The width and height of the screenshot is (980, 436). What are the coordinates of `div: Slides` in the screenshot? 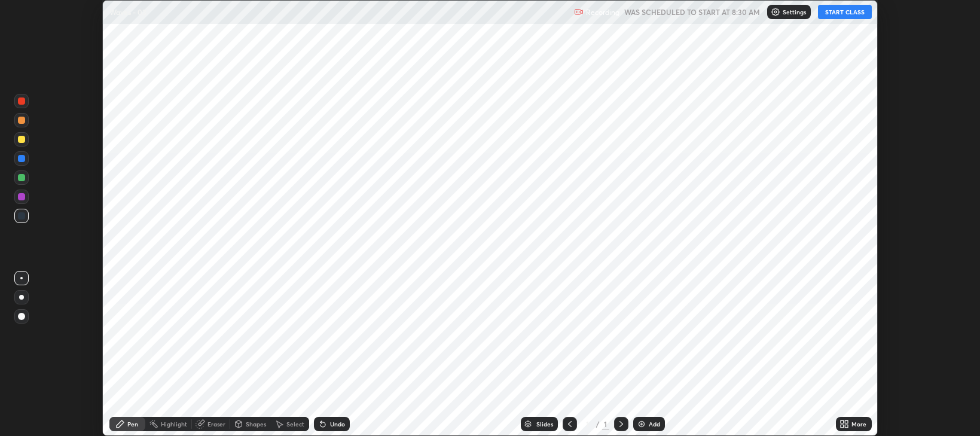 It's located at (545, 424).